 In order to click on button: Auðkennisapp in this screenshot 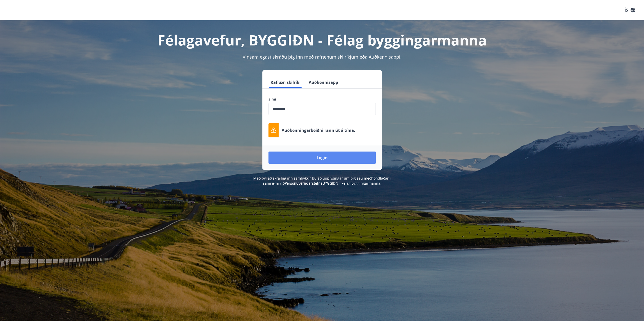, I will do `click(323, 82)`.